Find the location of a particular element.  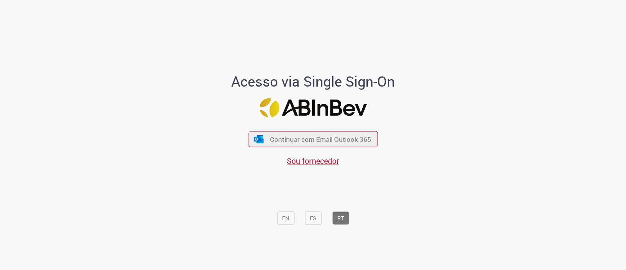

span: Continuar com Email Outlook 365 is located at coordinates (320, 139).